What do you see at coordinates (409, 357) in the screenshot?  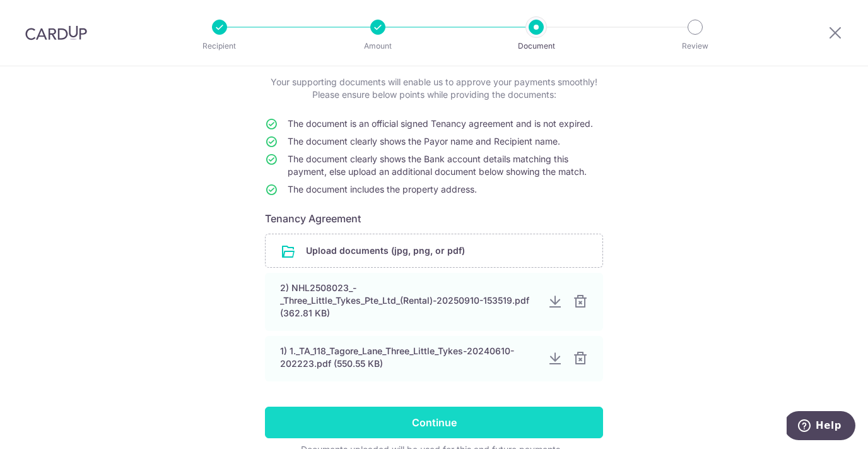 I see `div: 1) 1._TA_118_Tagore_Lane_Three_Little_Tykes-20240610-202223.pdf (550.55 KB)` at bounding box center [409, 357].